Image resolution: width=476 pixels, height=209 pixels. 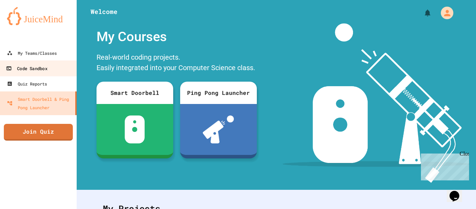 What do you see at coordinates (27, 84) in the screenshot?
I see `div: Quiz Reports` at bounding box center [27, 84].